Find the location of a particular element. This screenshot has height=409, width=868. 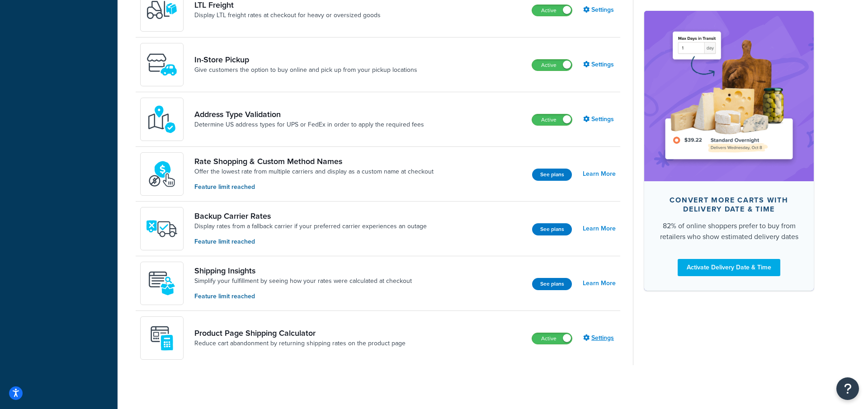

a: Give customers the option to buy online and pick up from your pickup locations is located at coordinates (306, 70).